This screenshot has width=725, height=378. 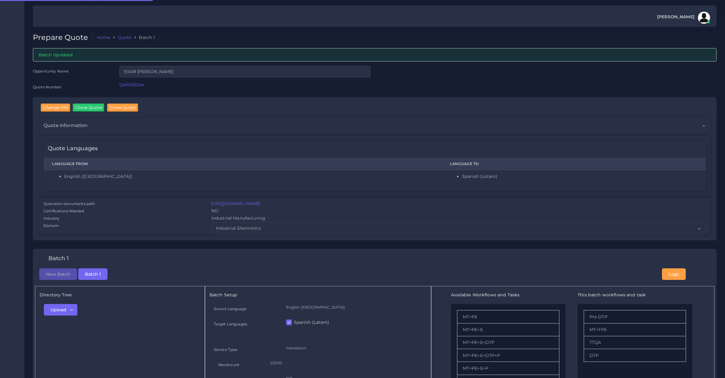 What do you see at coordinates (132, 85) in the screenshot?
I see `a: QAR126244` at bounding box center [132, 85].